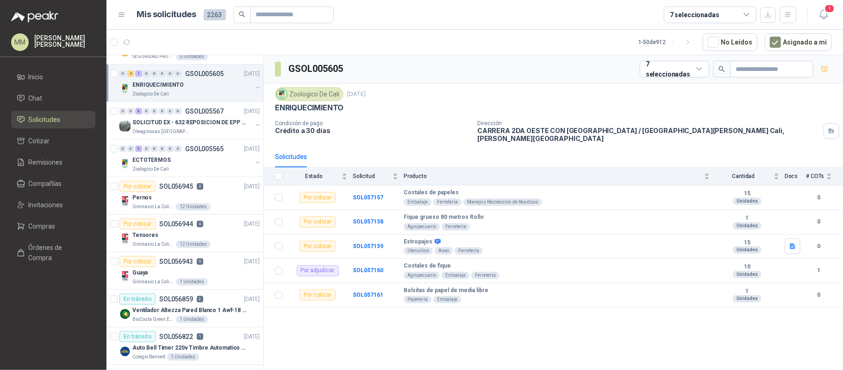 The image size is (843, 370). Describe the element at coordinates (748, 267) in the screenshot. I see `b: 10` at that location.